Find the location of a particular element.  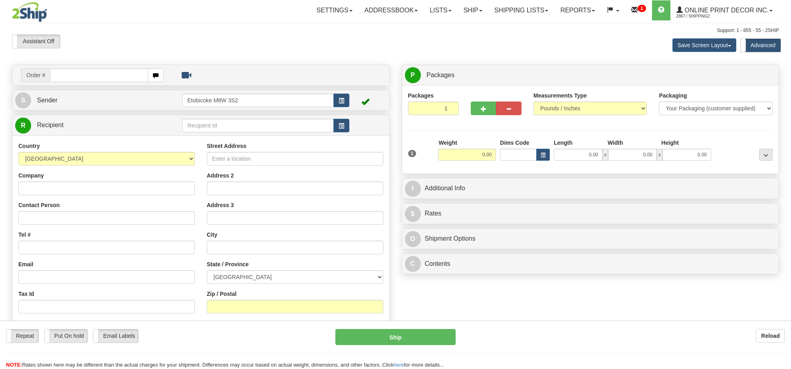

label: Dims Code is located at coordinates (514, 143).